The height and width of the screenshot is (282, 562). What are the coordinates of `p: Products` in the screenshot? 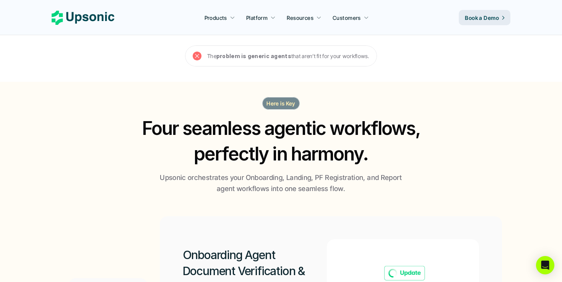 It's located at (216, 18).